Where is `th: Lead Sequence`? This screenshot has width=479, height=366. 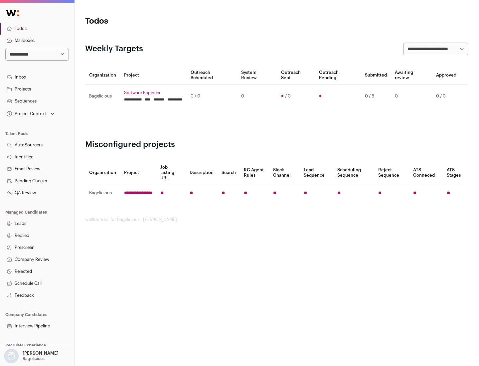
th: Lead Sequence is located at coordinates (317, 173).